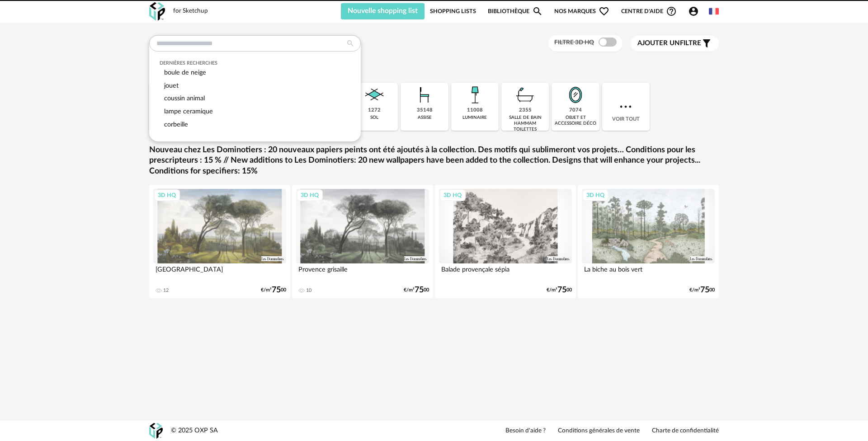 The width and height of the screenshot is (868, 441). I want to click on button: Ajouter unfiltre Filter icon, so click(675, 44).